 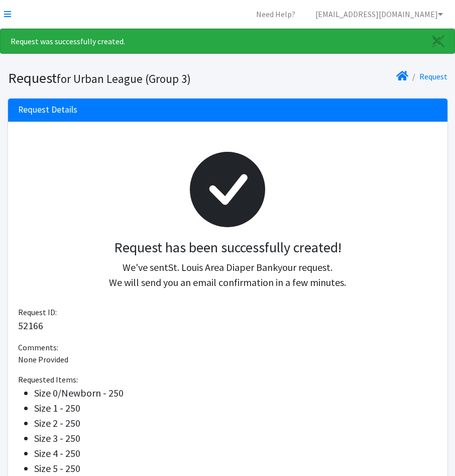 I want to click on span: None Provided, so click(x=43, y=359).